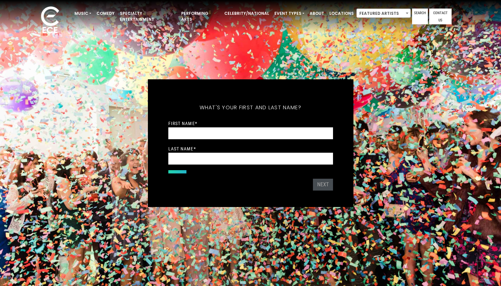 Image resolution: width=501 pixels, height=286 pixels. What do you see at coordinates (148, 16) in the screenshot?
I see `a: Specialty Entertainment` at bounding box center [148, 16].